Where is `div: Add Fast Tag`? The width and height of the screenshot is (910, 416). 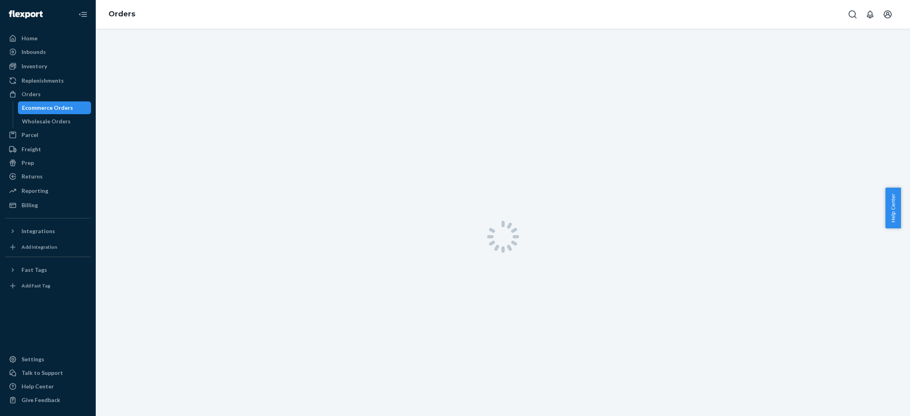
div: Add Fast Tag is located at coordinates (36, 285).